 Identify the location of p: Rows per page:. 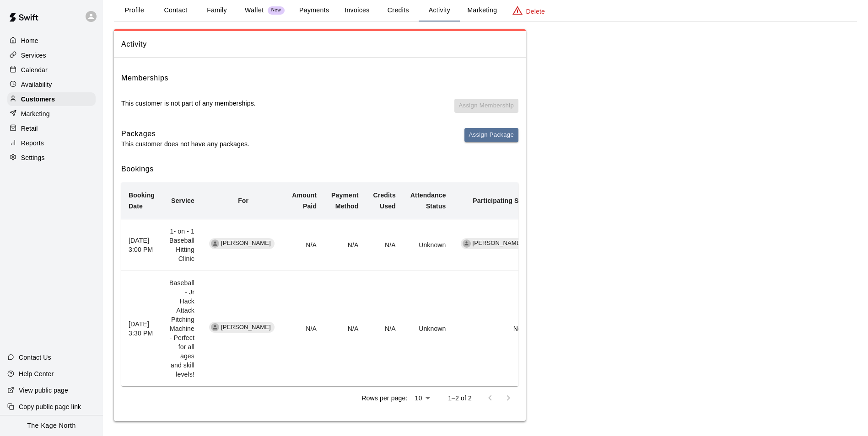
(385, 398).